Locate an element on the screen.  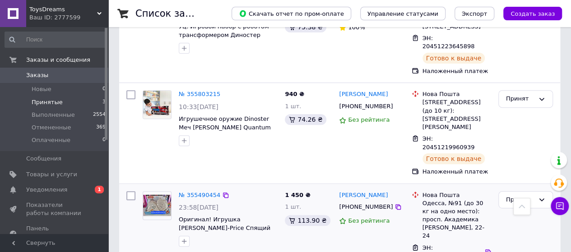
a: Создать заказ is located at coordinates (528, 13).